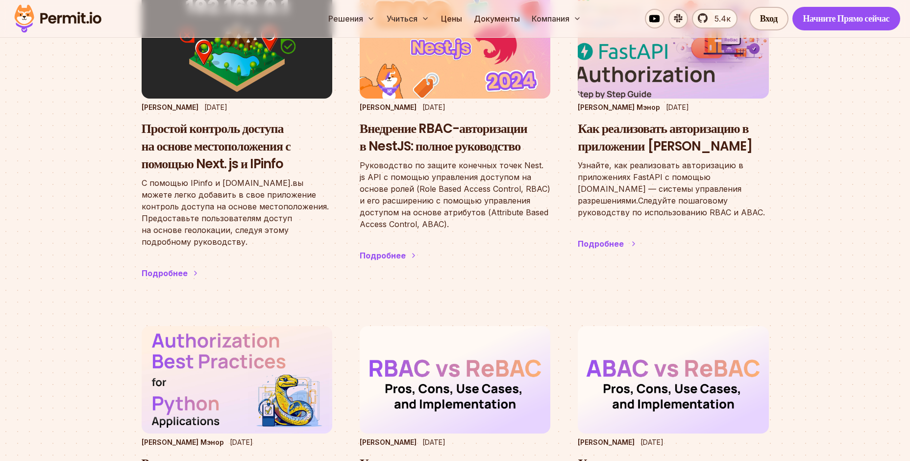 This screenshot has height=461, width=910. Describe the element at coordinates (455, 195) in the screenshot. I see `ya-tr-span: Руководство по защите конечных точек Nest. js API с помощью управления доступом на основе ролей (...` at that location.